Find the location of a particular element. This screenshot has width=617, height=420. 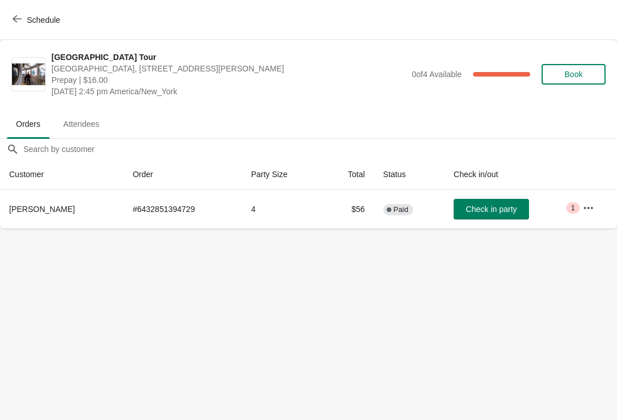

button: Check in party is located at coordinates (491, 209).